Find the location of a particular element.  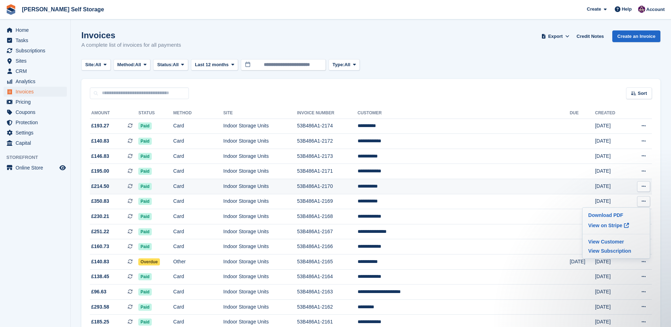

button: Export is located at coordinates (555, 36).